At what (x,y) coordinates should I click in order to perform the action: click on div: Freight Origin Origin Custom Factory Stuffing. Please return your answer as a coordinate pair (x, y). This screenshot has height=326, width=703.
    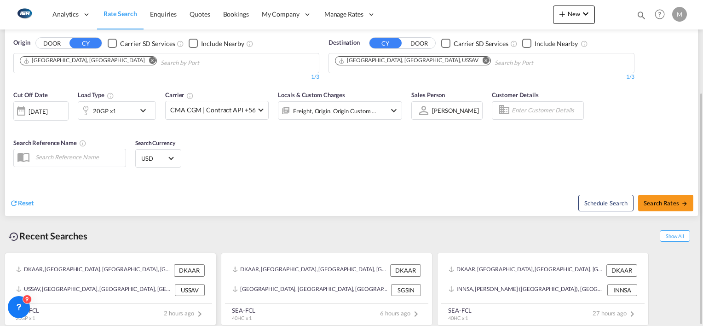
    Looking at the image, I should click on (335, 111).